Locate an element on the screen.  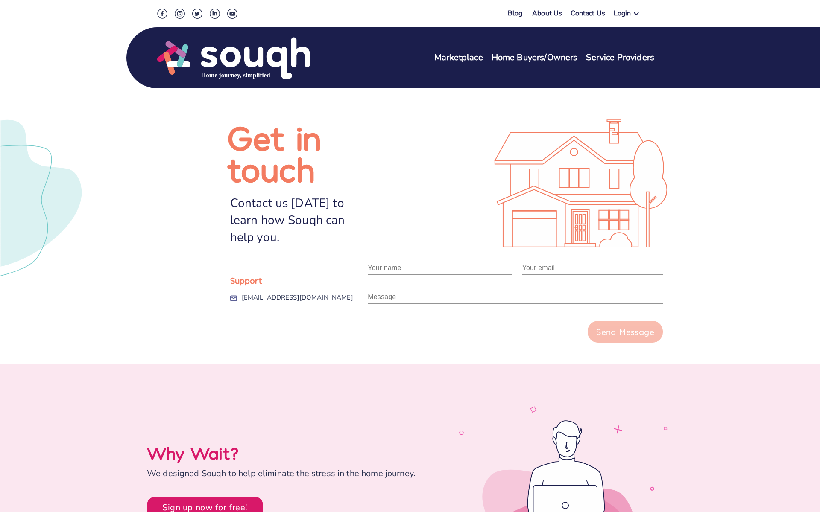
img: Youtube Social Icon is located at coordinates (232, 14).